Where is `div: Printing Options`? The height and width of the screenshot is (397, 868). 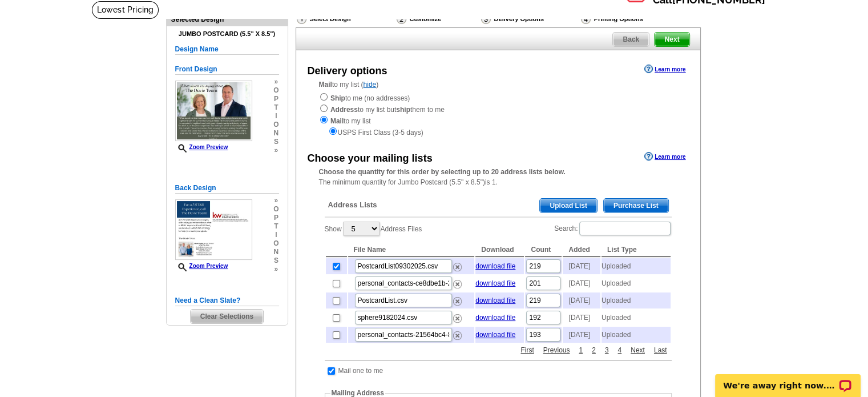 div: Printing Options is located at coordinates (630, 19).